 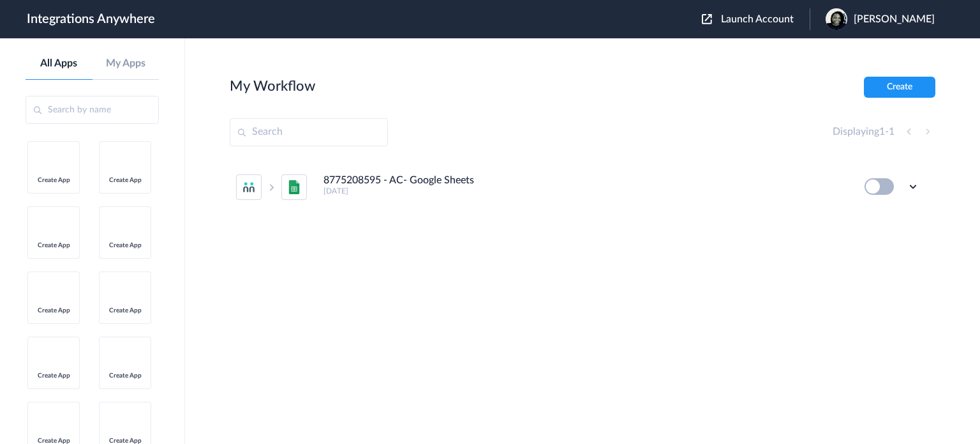 What do you see at coordinates (59, 64) in the screenshot?
I see `a: All Apps` at bounding box center [59, 64].